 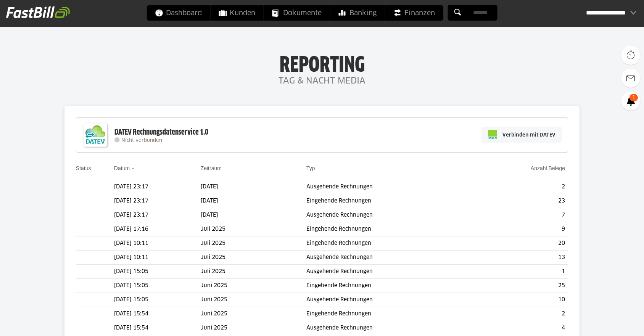 I want to click on td: 7, so click(x=521, y=215).